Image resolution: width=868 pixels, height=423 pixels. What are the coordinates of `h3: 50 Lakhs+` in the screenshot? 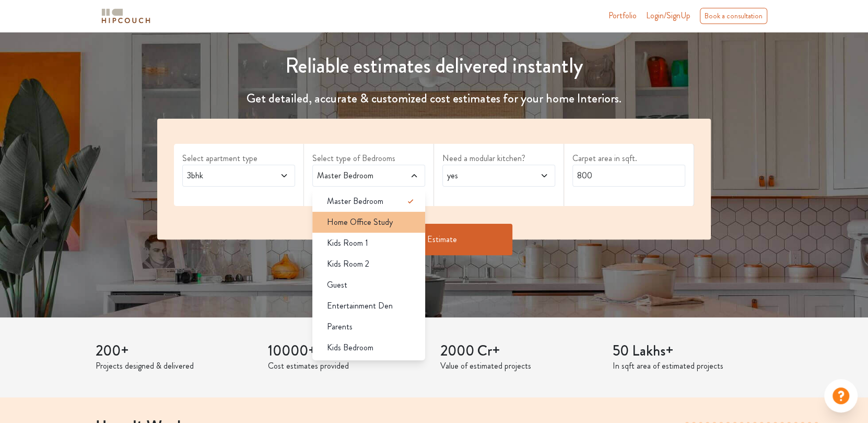 It's located at (692, 351).